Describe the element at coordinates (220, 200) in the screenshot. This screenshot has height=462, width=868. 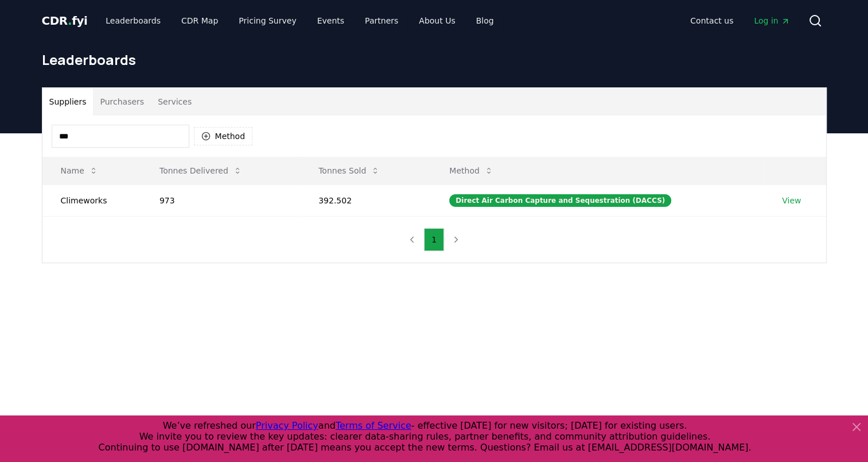
I see `td: 973` at that location.